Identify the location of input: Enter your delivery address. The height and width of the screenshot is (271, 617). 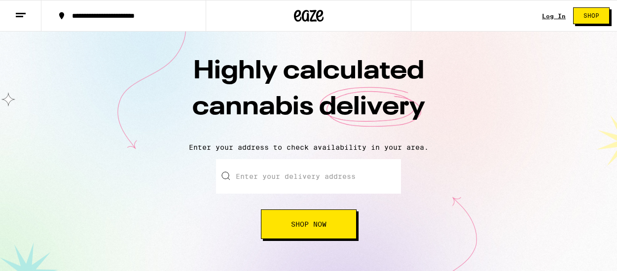
(308, 177).